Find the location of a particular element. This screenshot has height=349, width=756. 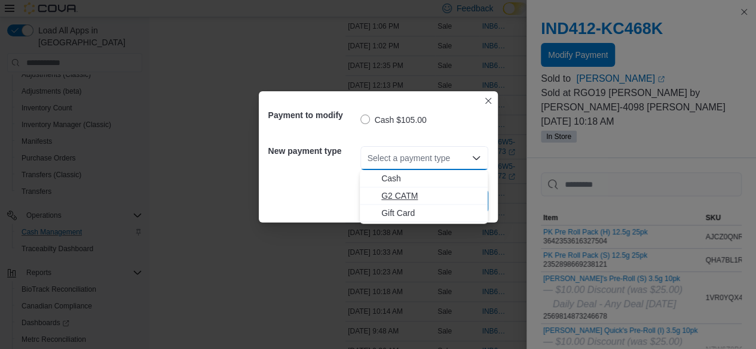

div: Choose from the following options is located at coordinates (424, 196).